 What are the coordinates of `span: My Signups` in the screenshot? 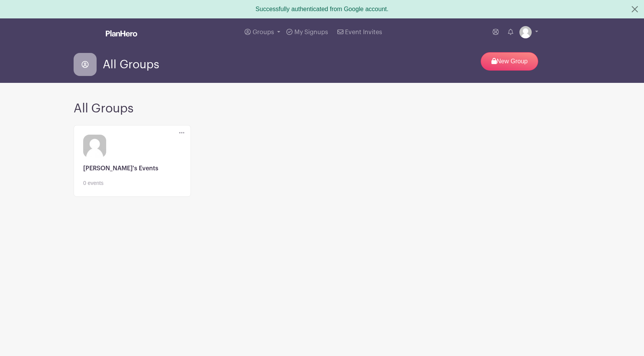 It's located at (311, 32).